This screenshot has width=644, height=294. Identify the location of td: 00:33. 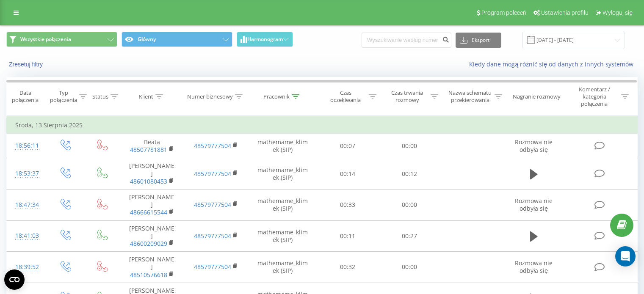
(347, 205).